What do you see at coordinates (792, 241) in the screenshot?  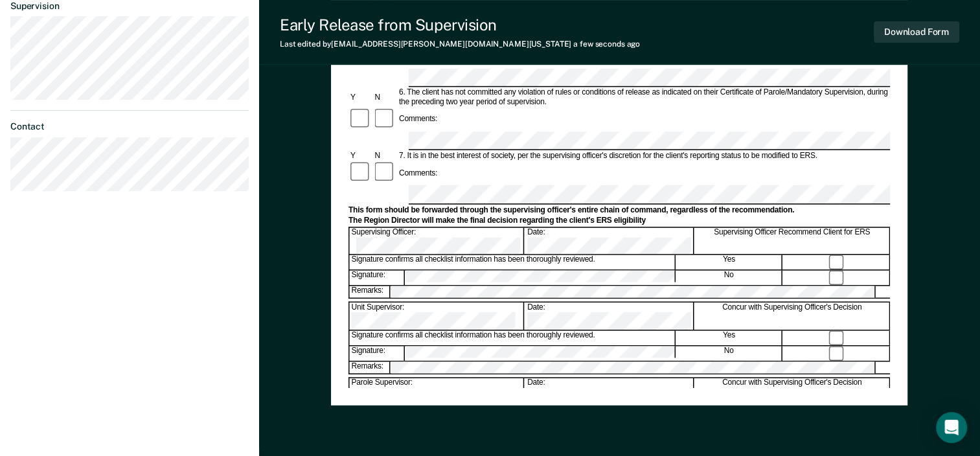 I see `div: Supervising Officer Recommend Client for ERS` at bounding box center [792, 241].